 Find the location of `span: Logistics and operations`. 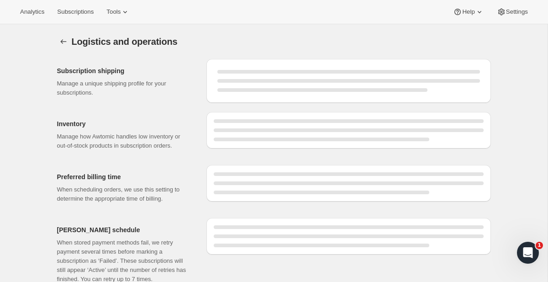

span: Logistics and operations is located at coordinates (125, 42).